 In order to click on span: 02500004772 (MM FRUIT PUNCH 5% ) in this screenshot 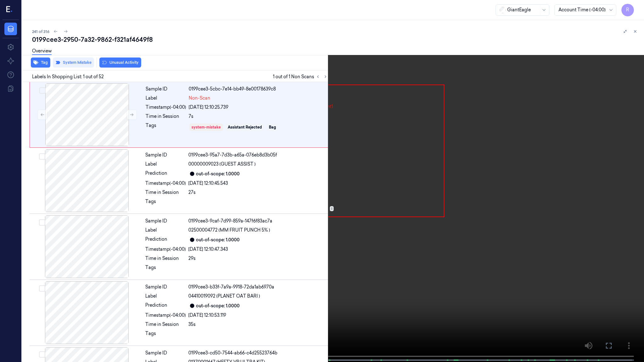, I will do `click(229, 230)`.